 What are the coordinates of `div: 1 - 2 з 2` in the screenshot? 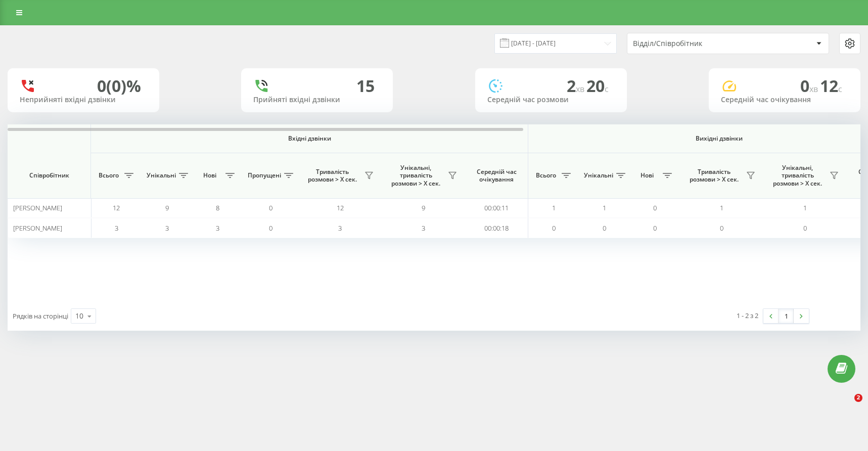 It's located at (747, 316).